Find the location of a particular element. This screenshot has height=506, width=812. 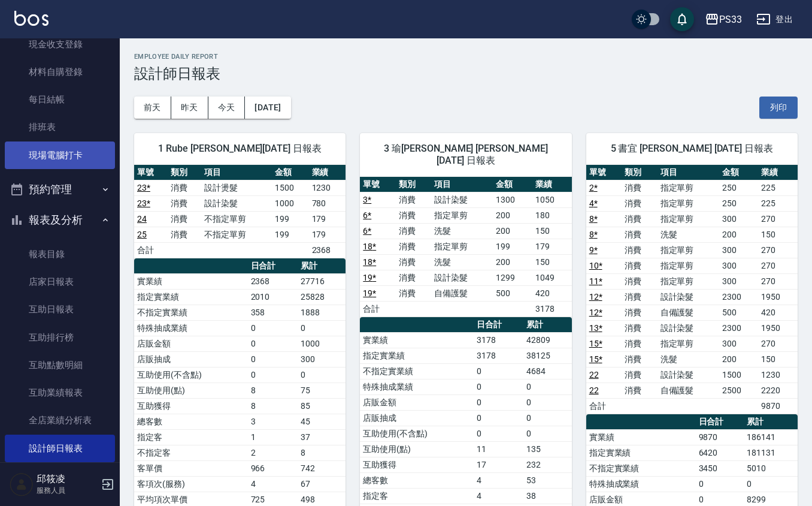

td: 1299 is located at coordinates (512, 277).